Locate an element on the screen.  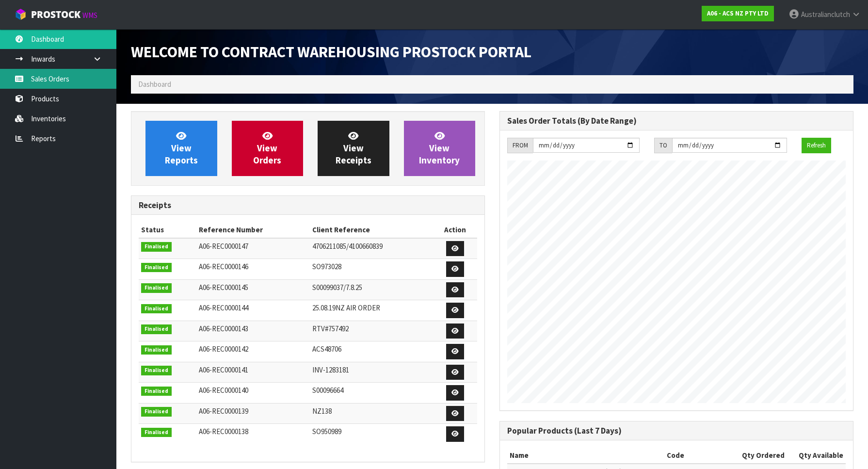
span: A06-REC0000139 is located at coordinates (224, 411).